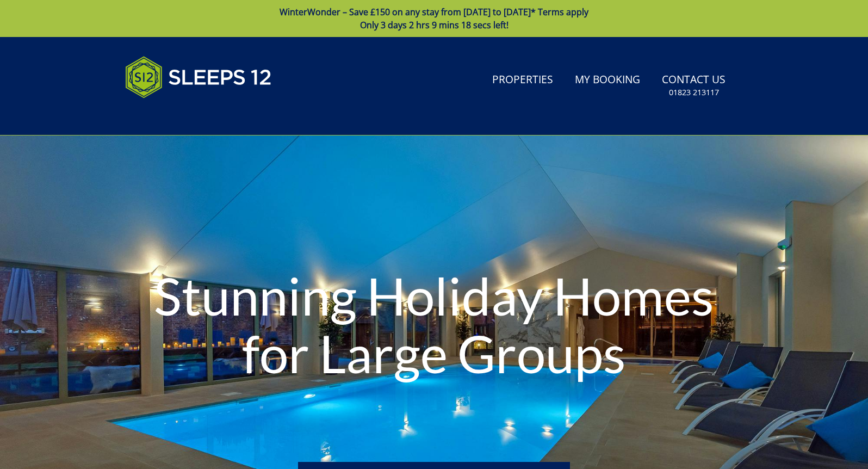  Describe the element at coordinates (522, 80) in the screenshot. I see `a: Properties` at that location.